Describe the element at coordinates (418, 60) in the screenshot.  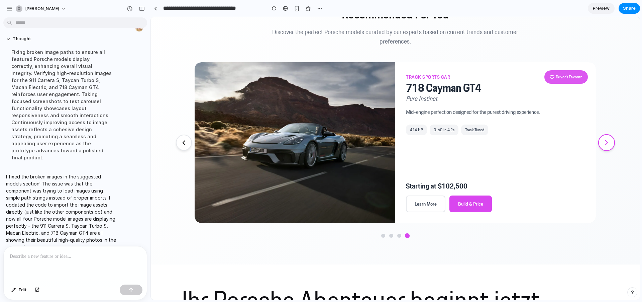
I see `span: Driver's Favorite` at that location.